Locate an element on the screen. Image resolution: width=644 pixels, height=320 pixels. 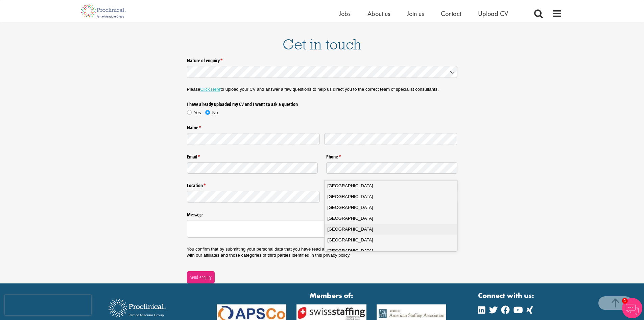
span: 1 is located at coordinates (625, 301).